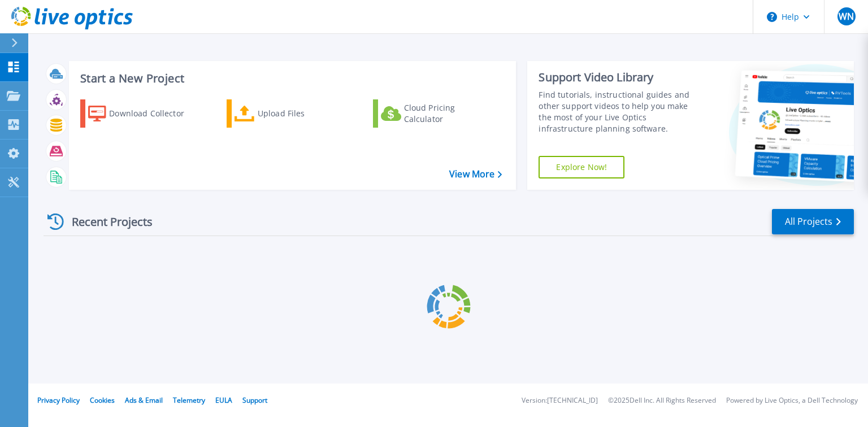 The width and height of the screenshot is (868, 427). I want to click on h3: Start a New Project, so click(291, 78).